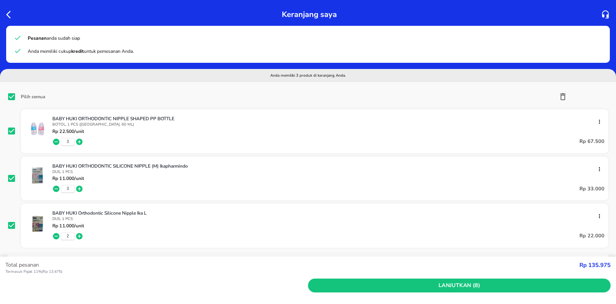  I want to click on button: Lanjutkan (8), so click(459, 285).